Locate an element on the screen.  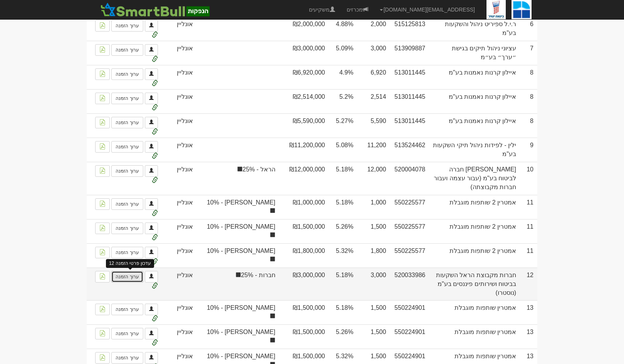
td: 1,000 is located at coordinates (373, 207).